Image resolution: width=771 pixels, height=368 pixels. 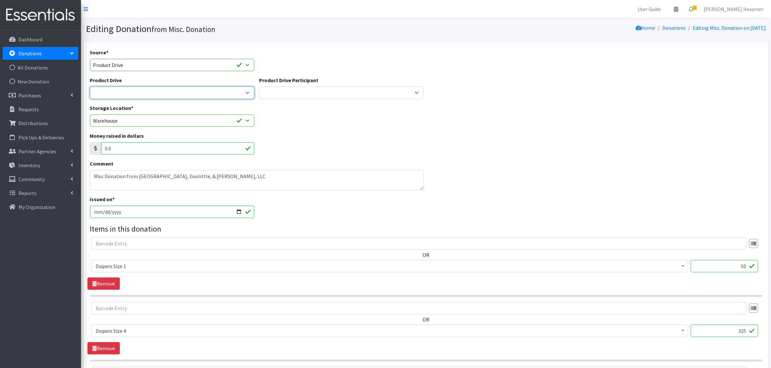 I want to click on a: Inventory, so click(x=40, y=165).